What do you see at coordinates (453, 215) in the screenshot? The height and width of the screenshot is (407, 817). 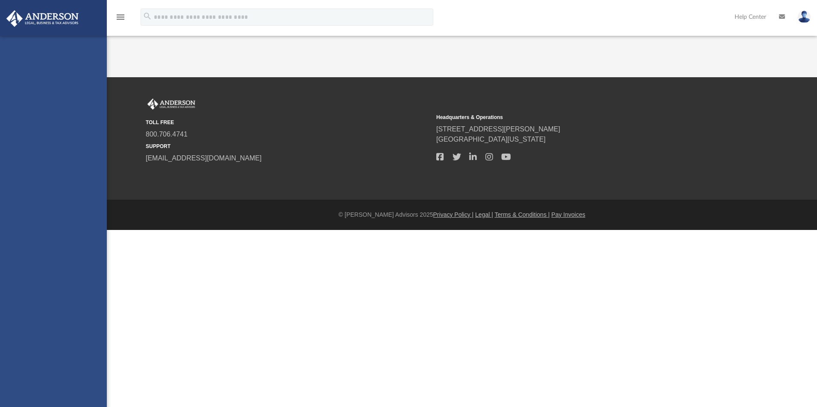 I see `a: Privacy Policy |` at bounding box center [453, 215].